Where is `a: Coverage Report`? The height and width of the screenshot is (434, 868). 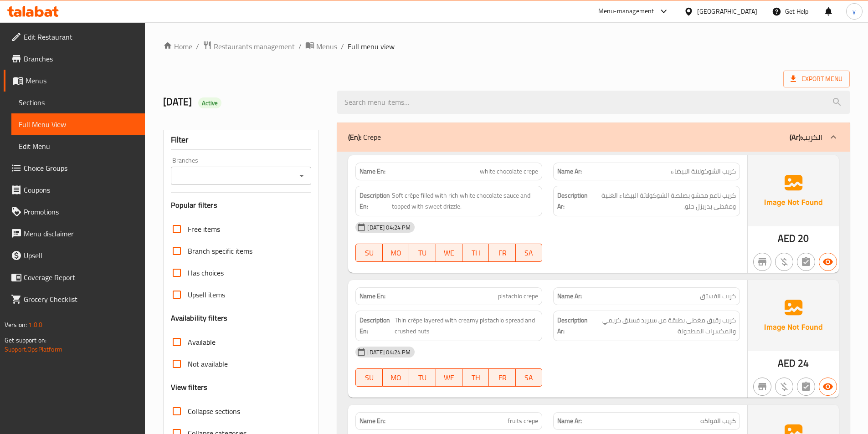 a: Coverage Report is located at coordinates (74, 278).